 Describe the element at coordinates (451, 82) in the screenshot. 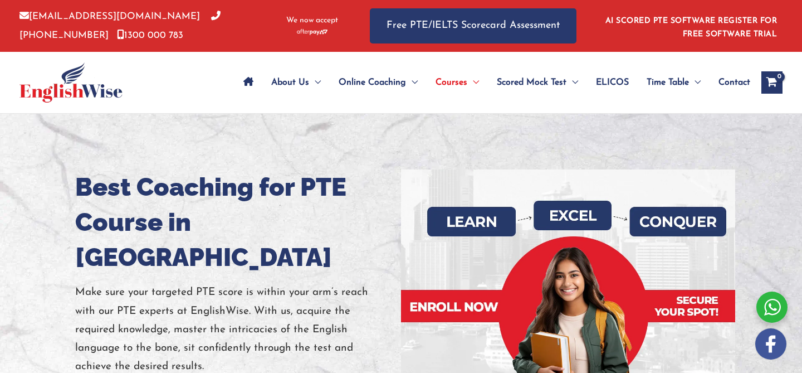

I see `span: Courses` at that location.